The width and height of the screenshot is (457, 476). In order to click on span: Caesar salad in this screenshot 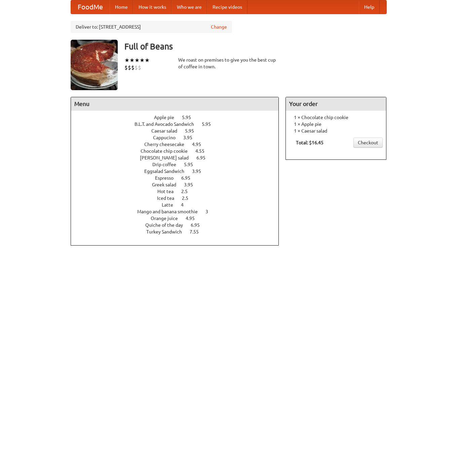, I will do `click(168, 131)`.